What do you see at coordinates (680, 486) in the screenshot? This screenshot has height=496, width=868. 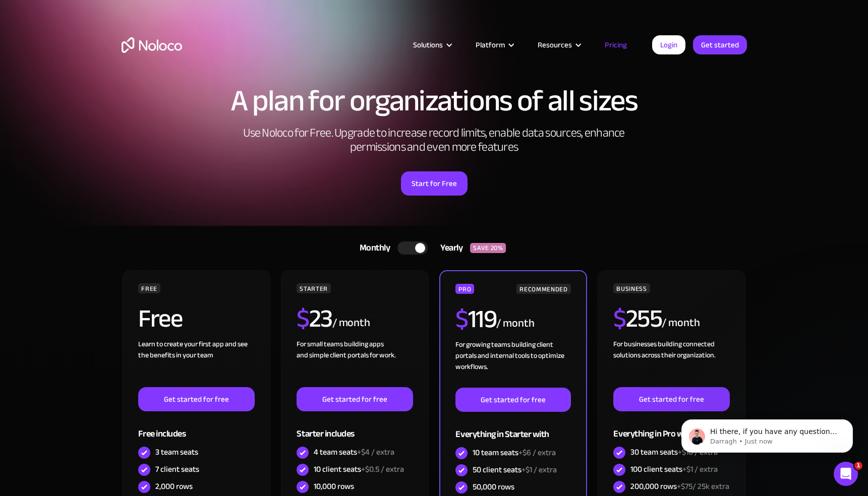 I see `div: 200,000 rows` at bounding box center [680, 486].